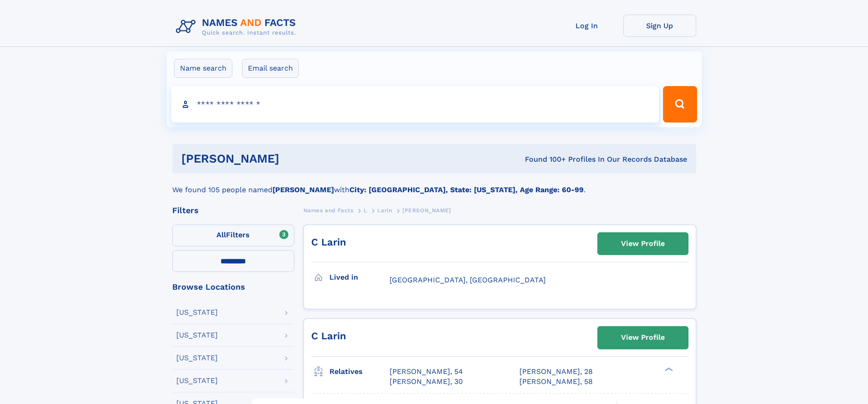 The image size is (868, 404). Describe the element at coordinates (360, 278) in the screenshot. I see `h3: Lived in` at that location.